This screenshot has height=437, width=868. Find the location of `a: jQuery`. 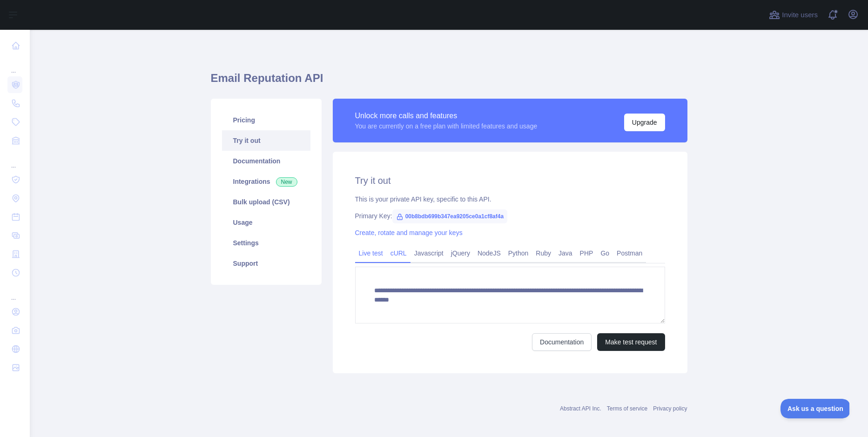

a: jQuery is located at coordinates (460, 253).